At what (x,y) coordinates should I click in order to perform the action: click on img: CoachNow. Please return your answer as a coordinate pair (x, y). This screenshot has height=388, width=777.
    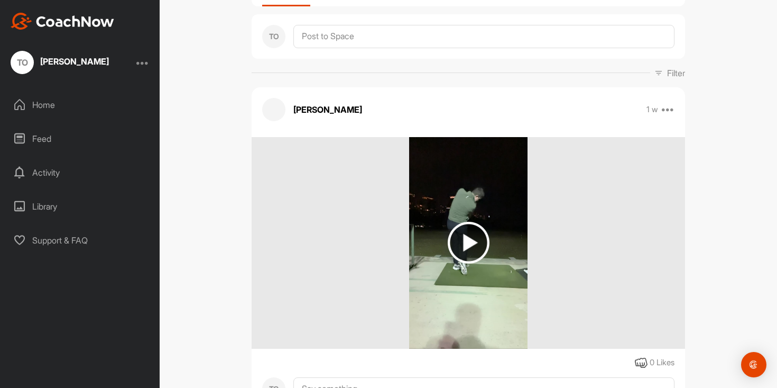
    Looking at the image, I should click on (62, 21).